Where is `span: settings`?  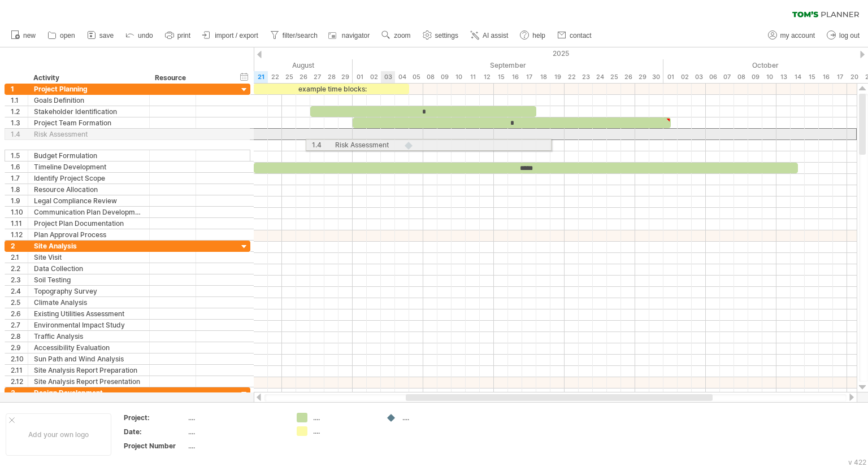 span: settings is located at coordinates (446, 36).